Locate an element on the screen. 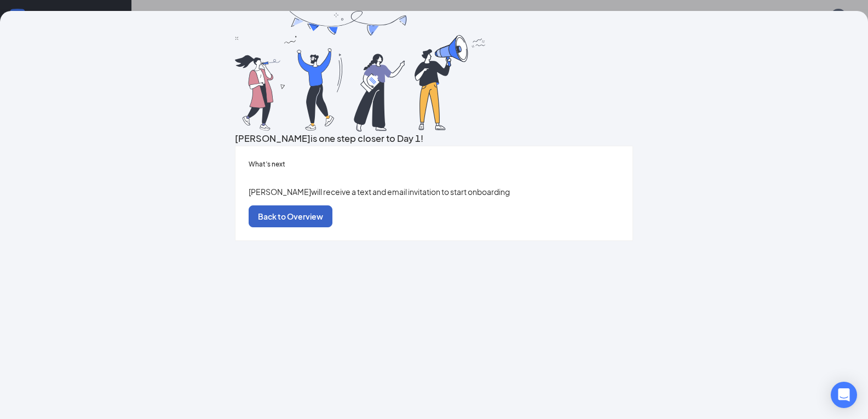 The width and height of the screenshot is (868, 419). button: Back to Overview is located at coordinates (290, 216).